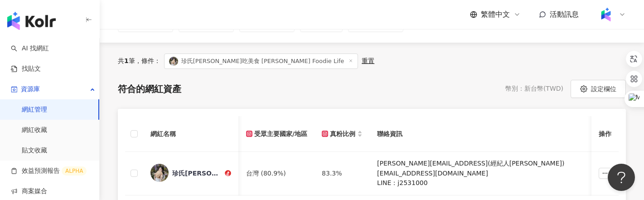 This screenshot has height=200, width=644. What do you see at coordinates (191, 134) in the screenshot?
I see `th: 網紅名稱` at bounding box center [191, 134].